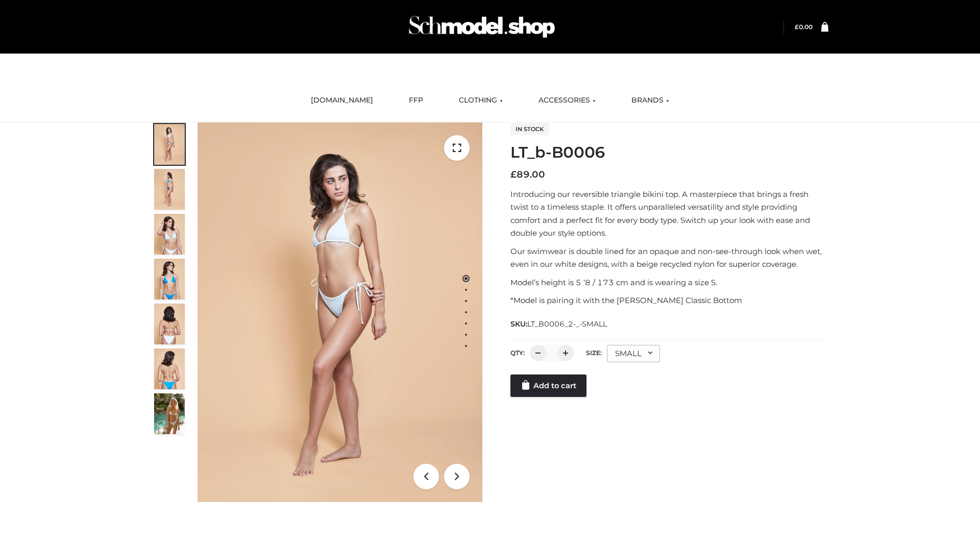  I want to click on img: ArielClassicBikiniTop_CloudNine_AzureSky_OW114ECO_3-scaled.jpg, so click(170, 234).